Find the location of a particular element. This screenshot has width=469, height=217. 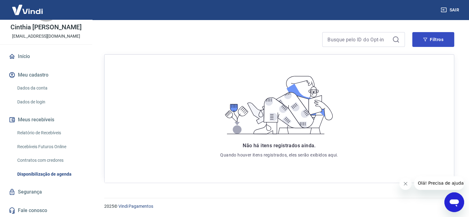

p: Quando houver itens registrados, eles serão exibidos aqui. is located at coordinates (279, 155).